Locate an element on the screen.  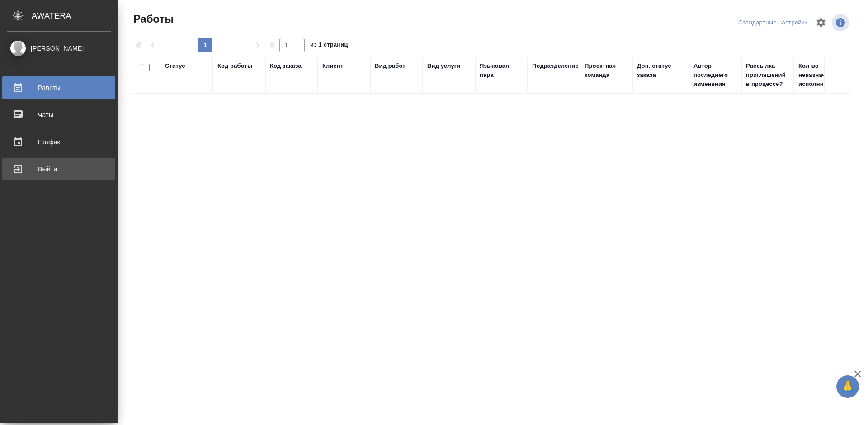
a: Работы is located at coordinates (59, 88).